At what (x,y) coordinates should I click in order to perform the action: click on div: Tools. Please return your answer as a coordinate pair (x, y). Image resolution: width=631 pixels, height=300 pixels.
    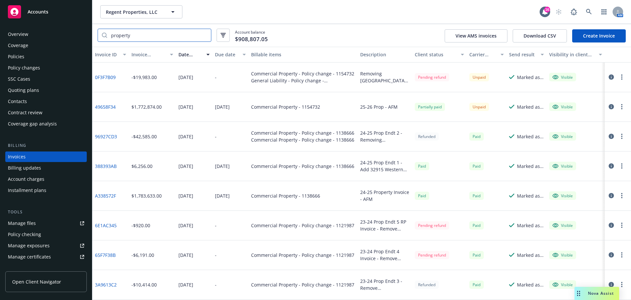
    Looking at the image, I should click on (46, 212).